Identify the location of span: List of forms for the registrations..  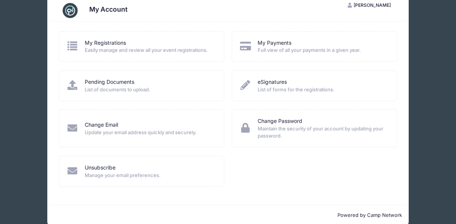
(322, 90).